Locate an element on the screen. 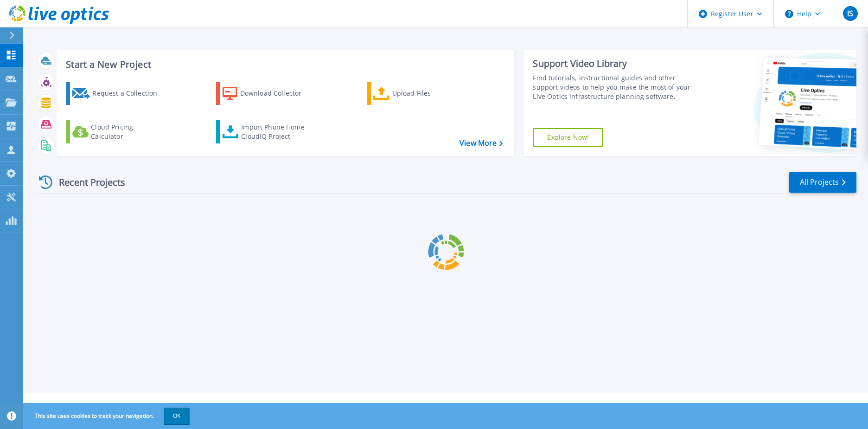 This screenshot has height=429, width=868. div: Recent Projects is located at coordinates (87, 182).